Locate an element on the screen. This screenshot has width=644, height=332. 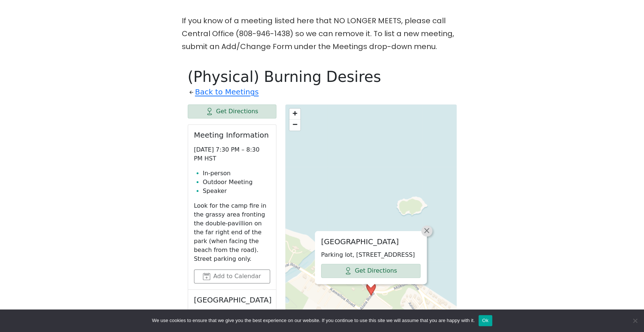
h2: Meeting Information is located at coordinates (232, 135).